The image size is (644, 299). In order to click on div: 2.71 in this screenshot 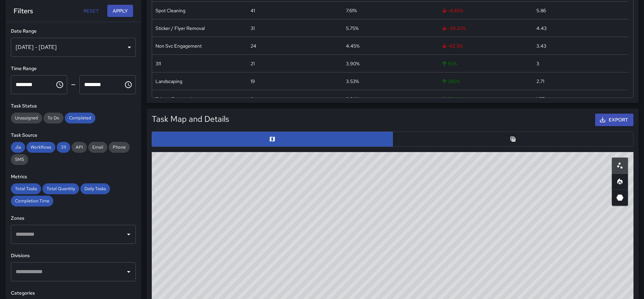, I will do `click(540, 81)`.